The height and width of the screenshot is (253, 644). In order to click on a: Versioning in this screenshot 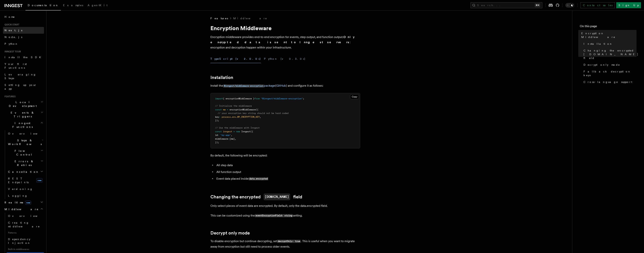, I will do `click(25, 189)`.